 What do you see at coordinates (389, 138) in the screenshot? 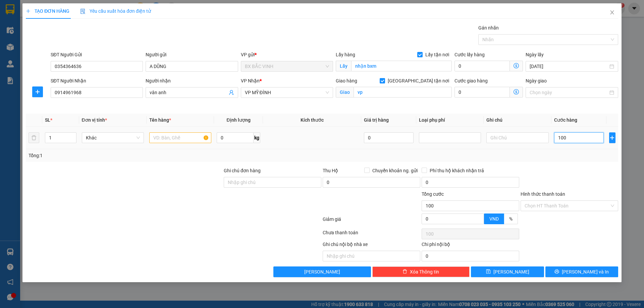
I see `input: 0` at bounding box center [389, 138].